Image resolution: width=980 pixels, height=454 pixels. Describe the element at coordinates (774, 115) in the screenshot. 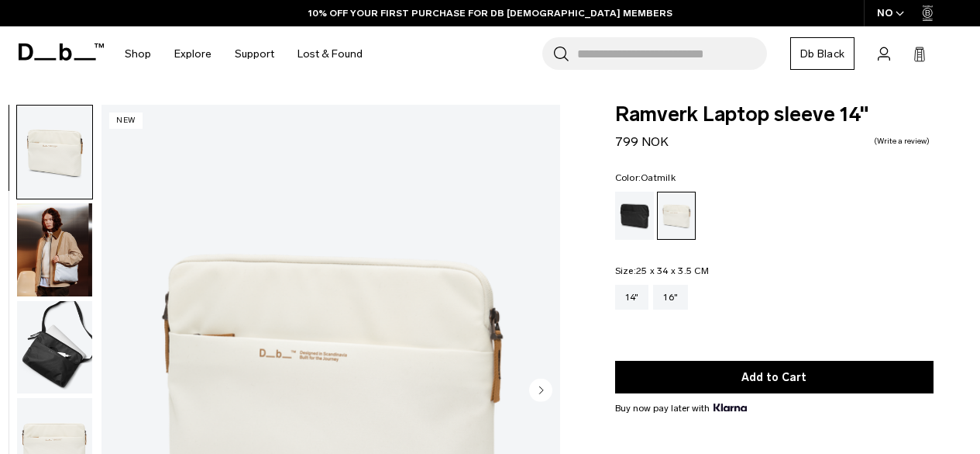

I see `span: Ramverk Laptop sleeve 14"` at that location.